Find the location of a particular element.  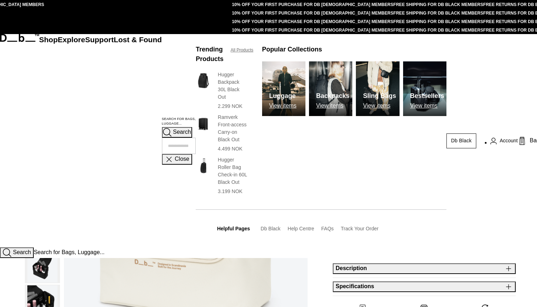

h3: Backpacks is located at coordinates (333, 96).